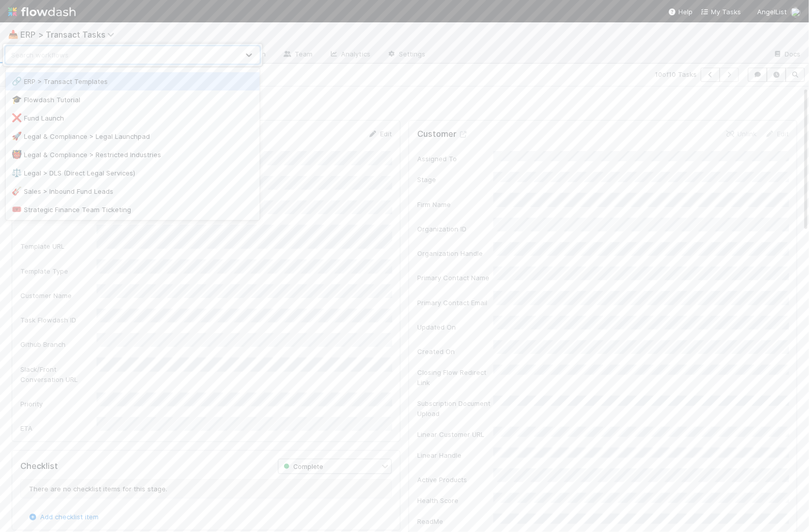 The width and height of the screenshot is (809, 532). I want to click on div: Flowdash Tutorial, so click(133, 100).